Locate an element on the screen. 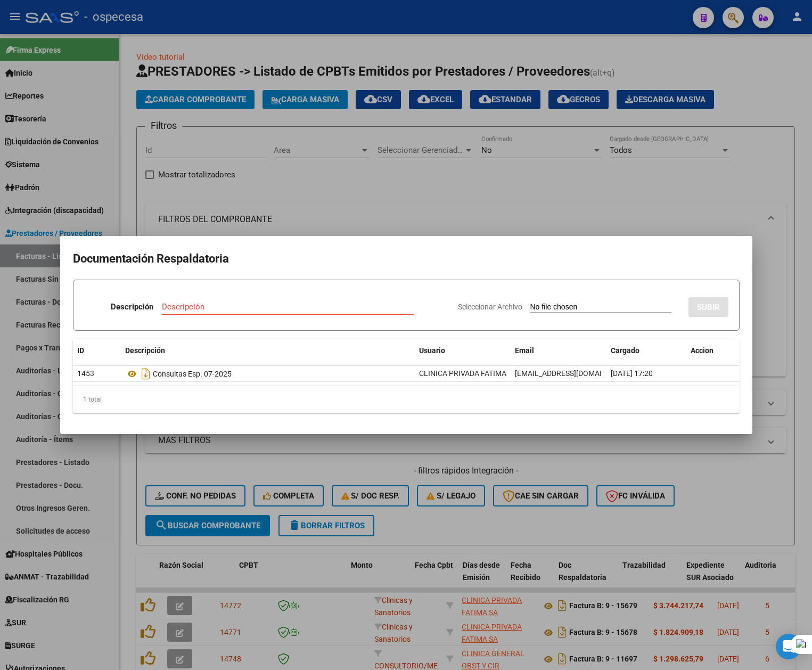  div: 1 total is located at coordinates (406, 399).